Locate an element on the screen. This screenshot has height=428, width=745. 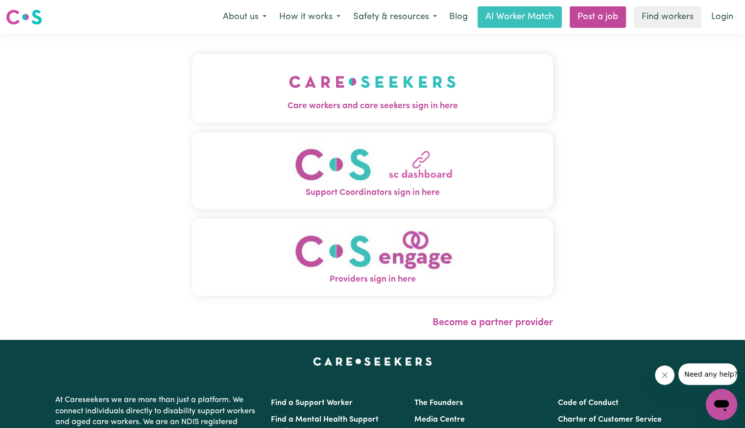
a: Find a Support Worker is located at coordinates (312, 403).